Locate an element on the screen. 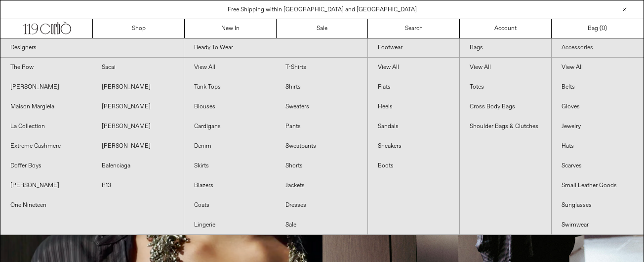 This screenshot has height=262, width=644. a: Pants is located at coordinates (321, 127).